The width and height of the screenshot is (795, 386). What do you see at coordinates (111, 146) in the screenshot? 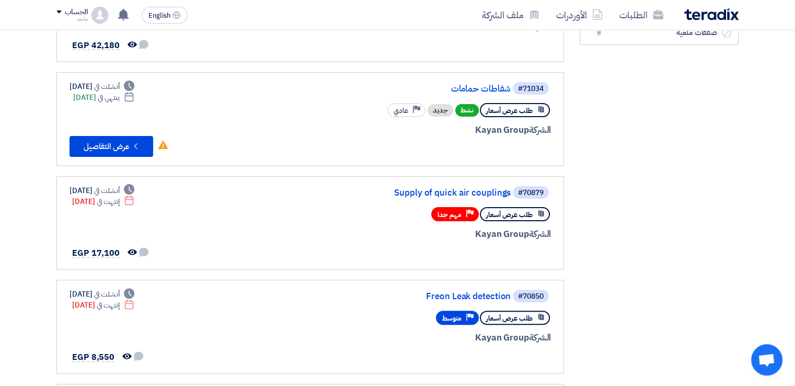
I see `button: عرض التفاصيل` at bounding box center [111, 146].